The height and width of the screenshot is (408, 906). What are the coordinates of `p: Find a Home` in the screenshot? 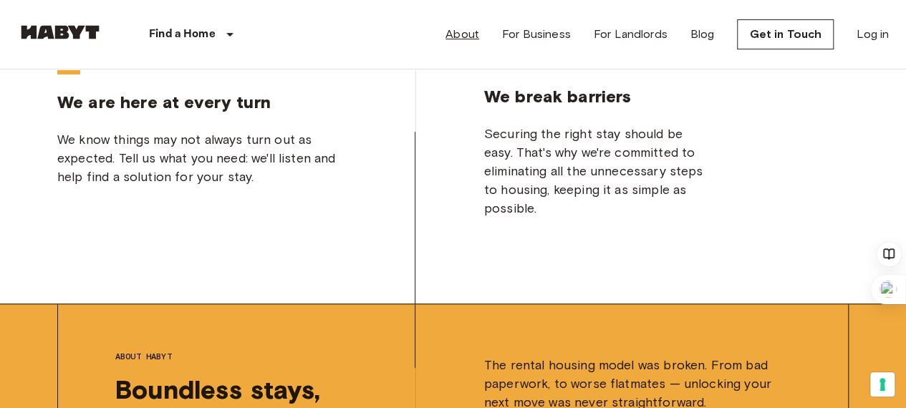 It's located at (182, 34).